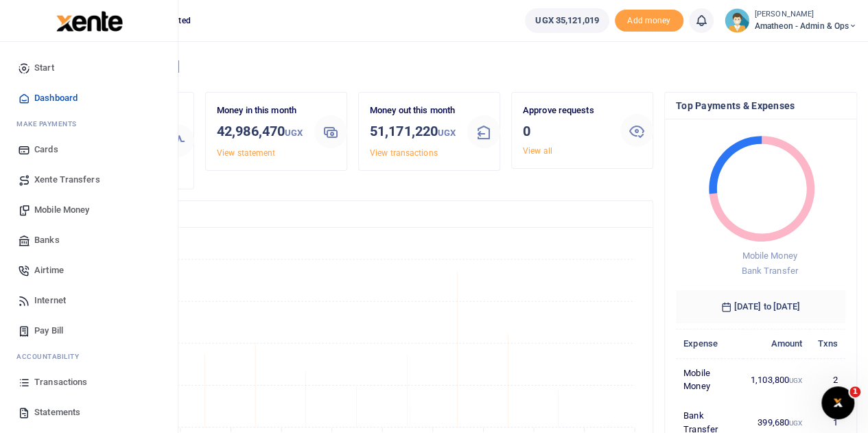  Describe the element at coordinates (353, 214) in the screenshot. I see `h4: Transactions Overview` at that location.